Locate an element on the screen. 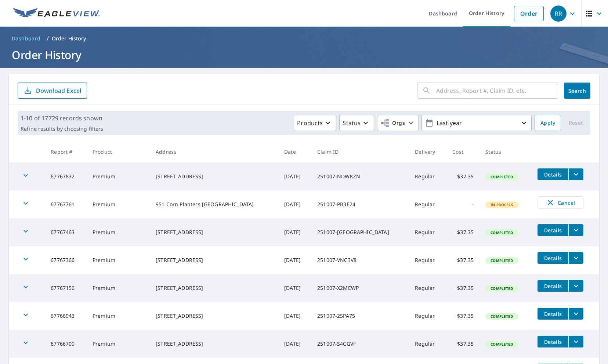 Image resolution: width=608 pixels, height=364 pixels. button: detailsBtn-67767832 is located at coordinates (553, 174).